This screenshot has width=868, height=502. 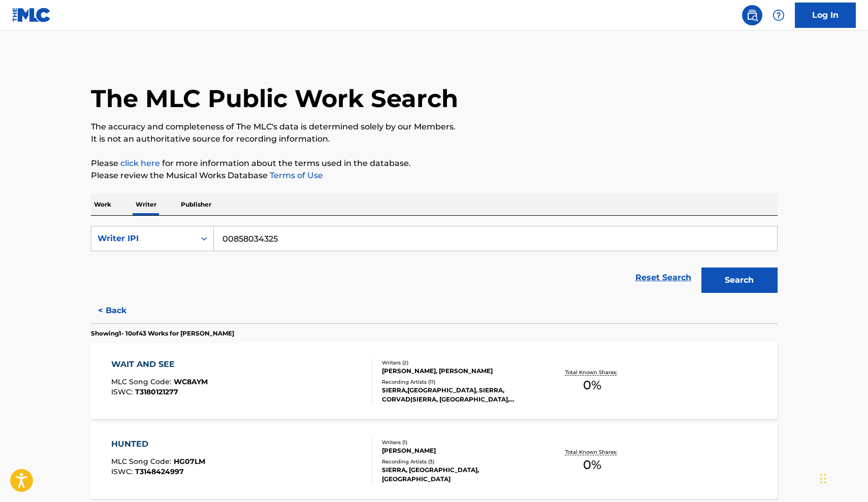 What do you see at coordinates (739, 280) in the screenshot?
I see `button: Search` at bounding box center [739, 280].